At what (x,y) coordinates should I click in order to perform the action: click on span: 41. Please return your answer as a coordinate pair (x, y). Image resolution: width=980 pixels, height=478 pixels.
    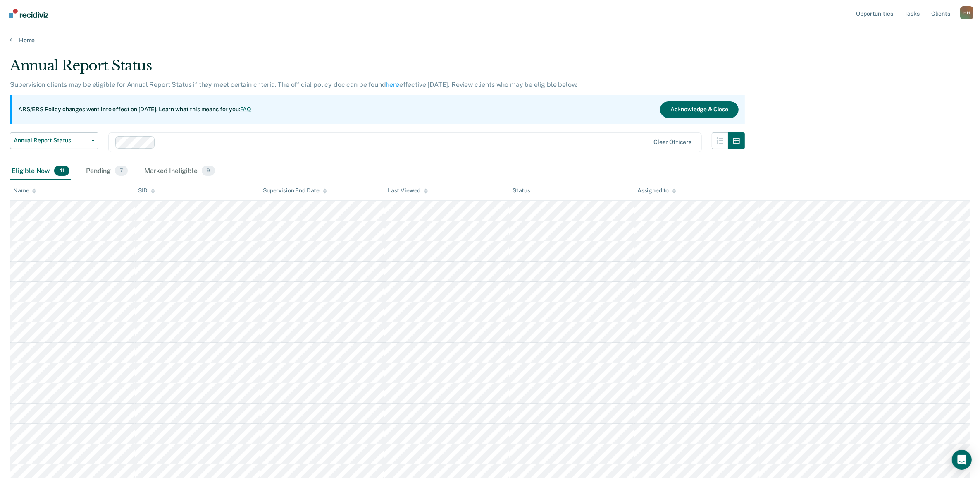
    Looking at the image, I should click on (62, 171).